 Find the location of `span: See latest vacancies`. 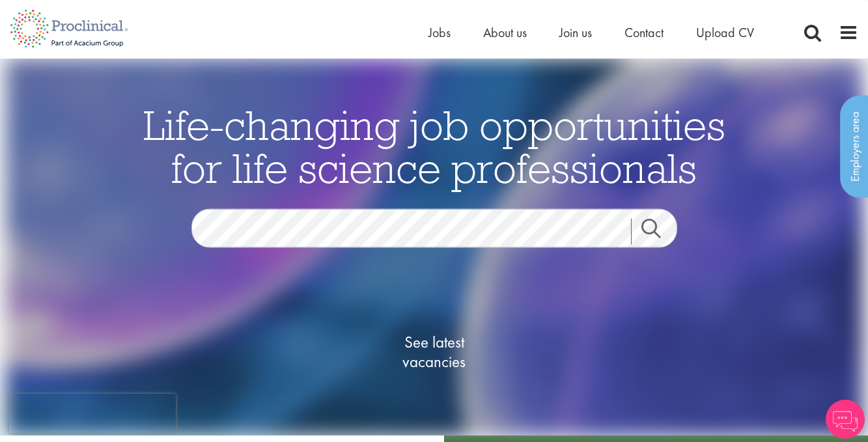

span: See latest vacancies is located at coordinates (435, 352).